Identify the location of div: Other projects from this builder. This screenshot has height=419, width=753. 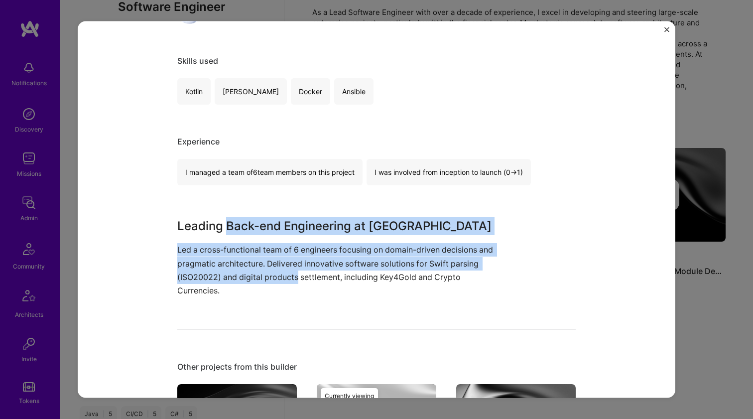
(377, 367).